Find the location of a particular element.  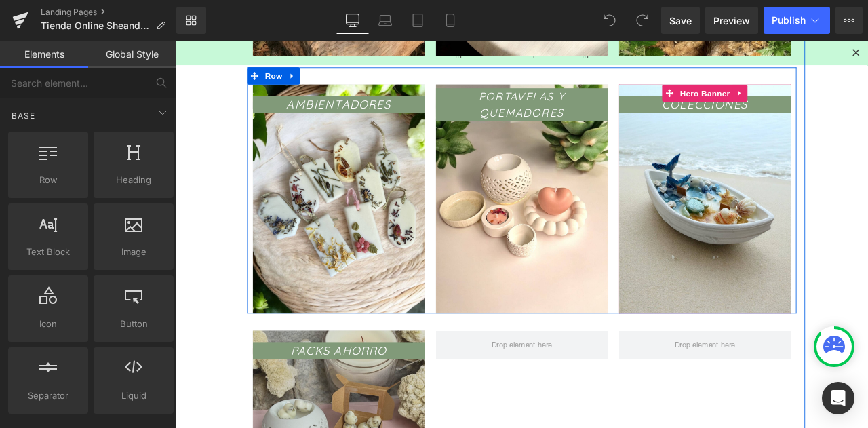

span: Liquid is located at coordinates (134, 395).